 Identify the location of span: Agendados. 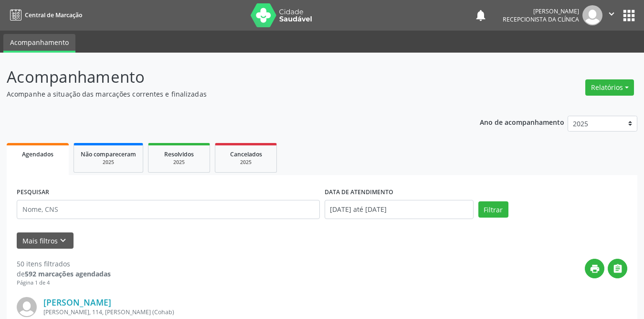
(38, 154).